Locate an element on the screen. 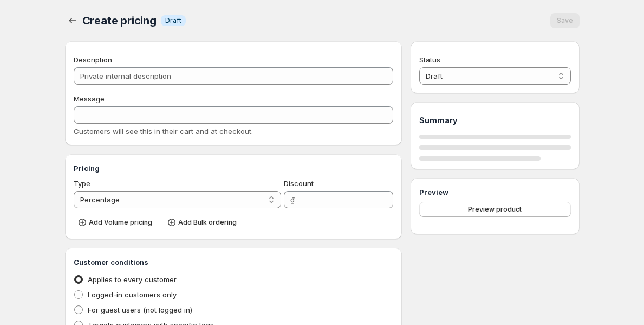 The height and width of the screenshot is (325, 644). span: Add Bulk ordering is located at coordinates (208, 223).